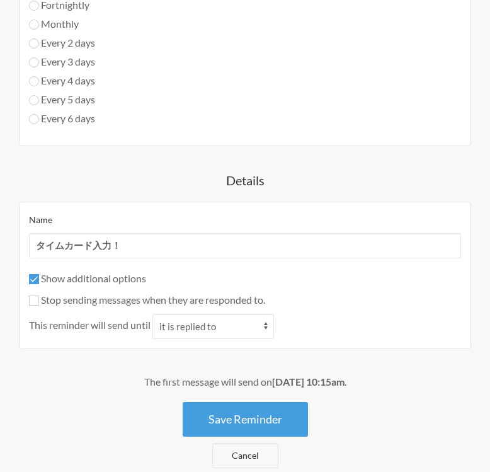 The width and height of the screenshot is (490, 472). Describe the element at coordinates (34, 300) in the screenshot. I see `input: Stop sending messages when they are responded to.` at that location.